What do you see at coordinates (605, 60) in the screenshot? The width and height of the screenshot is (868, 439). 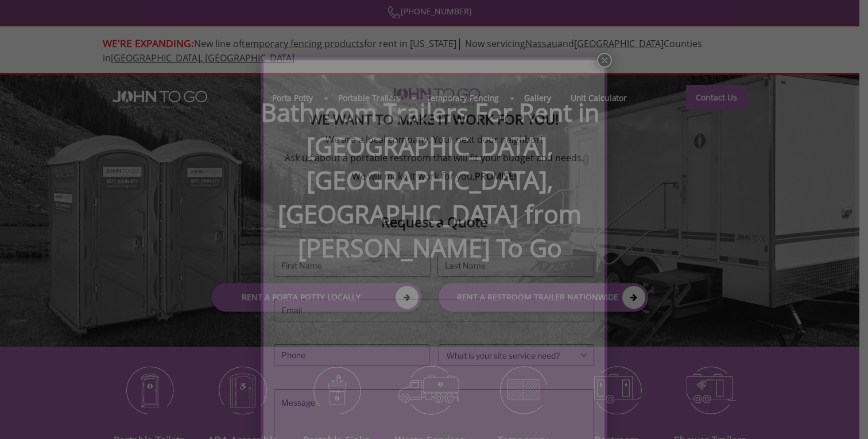 I see `button: Close` at bounding box center [605, 60].